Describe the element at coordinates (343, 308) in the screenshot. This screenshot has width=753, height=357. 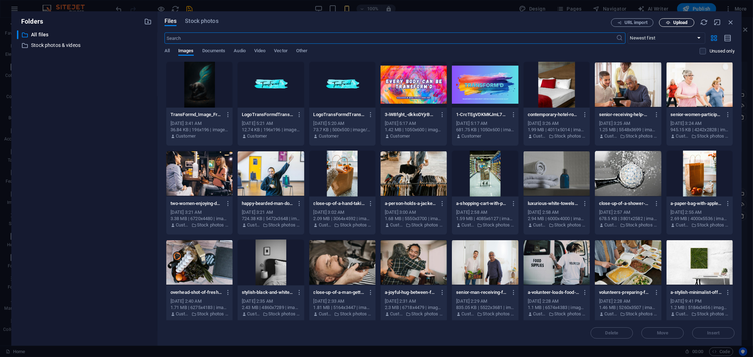
I see `div: 1.81 MB | 5164x3447 | image/jpeg` at that location.